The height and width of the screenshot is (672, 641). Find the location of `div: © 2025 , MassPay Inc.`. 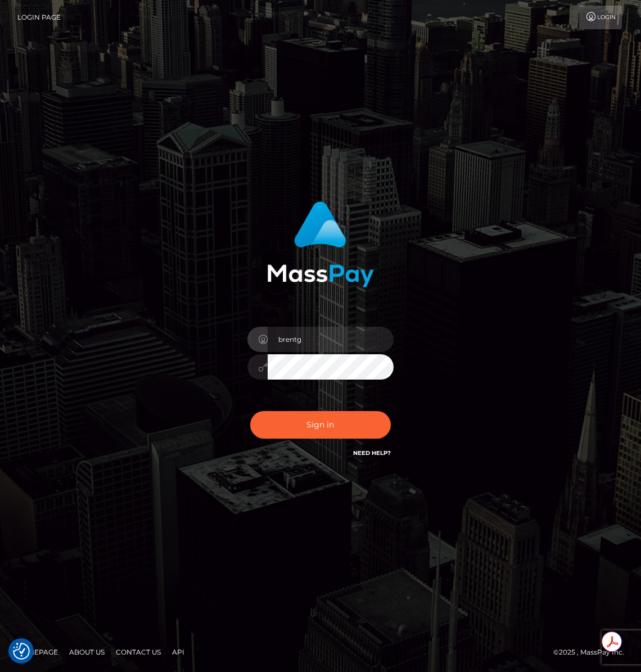

div: © 2025 , MassPay Inc. is located at coordinates (593, 653).